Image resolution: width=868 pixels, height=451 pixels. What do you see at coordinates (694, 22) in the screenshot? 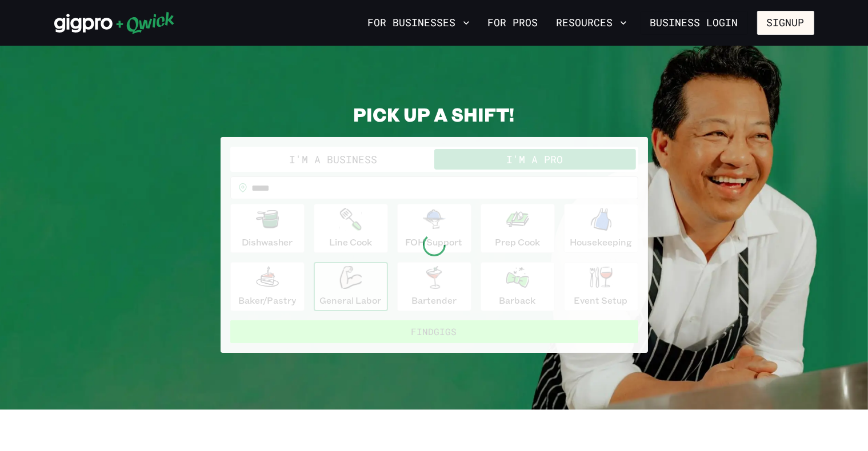
I see `a: Business Login` at bounding box center [694, 22].